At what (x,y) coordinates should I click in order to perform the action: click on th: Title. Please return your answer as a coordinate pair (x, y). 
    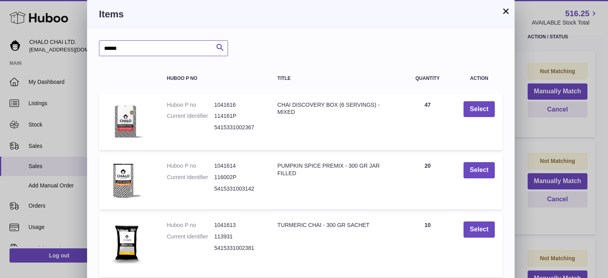
    Looking at the image, I should click on (334, 78).